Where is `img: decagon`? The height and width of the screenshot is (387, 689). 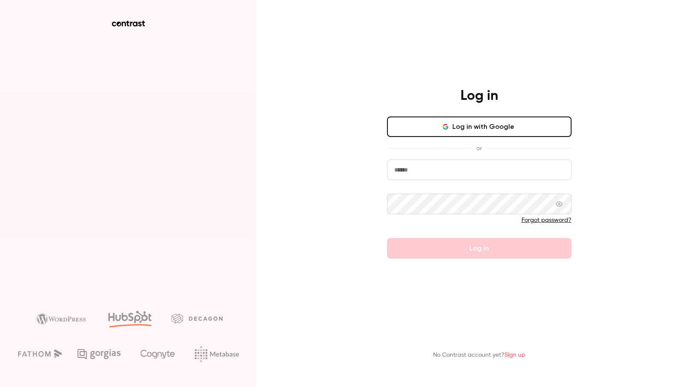
img: decagon is located at coordinates (197, 318).